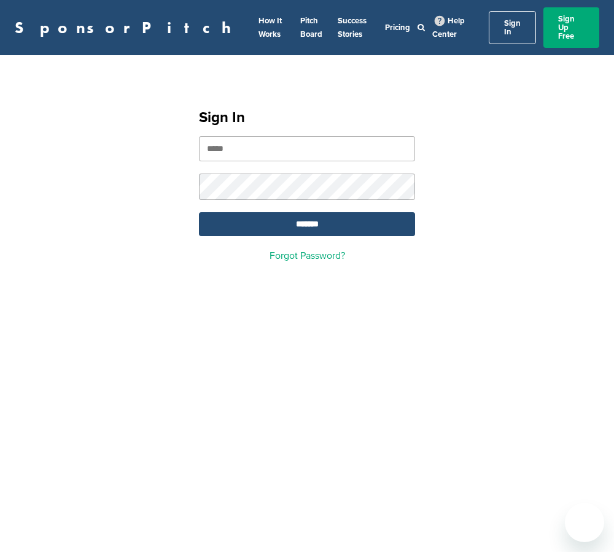 The image size is (614, 552). I want to click on a: SponsorPitch, so click(126, 28).